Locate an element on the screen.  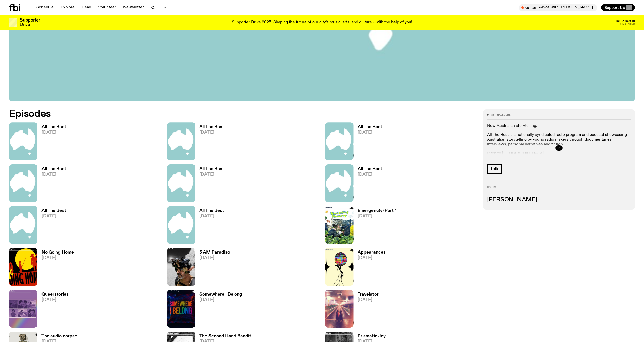
h3: Prismatic Joy is located at coordinates (371, 336).